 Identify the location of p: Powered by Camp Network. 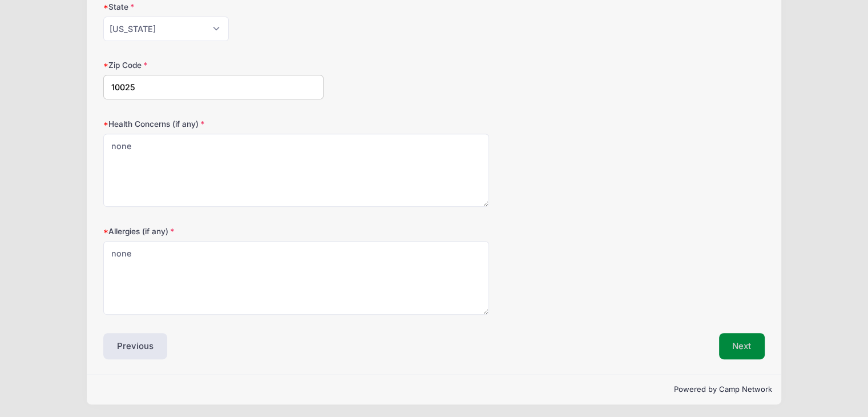
(433, 389).